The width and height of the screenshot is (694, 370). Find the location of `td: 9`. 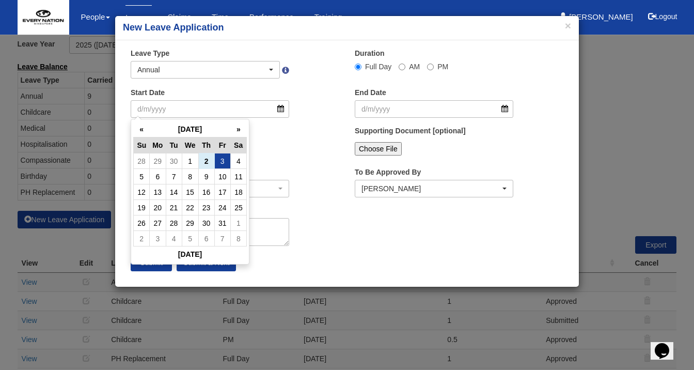

td: 9 is located at coordinates (206, 177).